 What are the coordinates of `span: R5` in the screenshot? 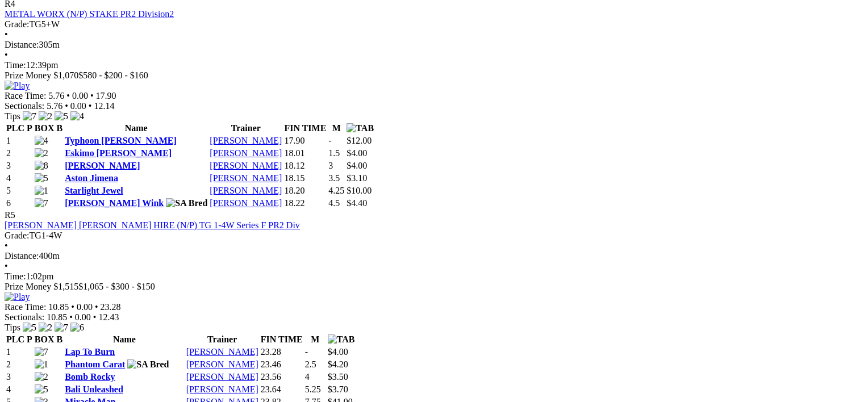 It's located at (9, 215).